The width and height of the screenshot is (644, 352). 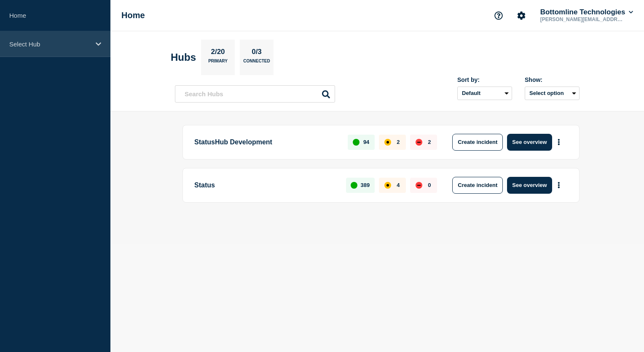 What do you see at coordinates (498, 16) in the screenshot?
I see `button: Support` at bounding box center [498, 16].